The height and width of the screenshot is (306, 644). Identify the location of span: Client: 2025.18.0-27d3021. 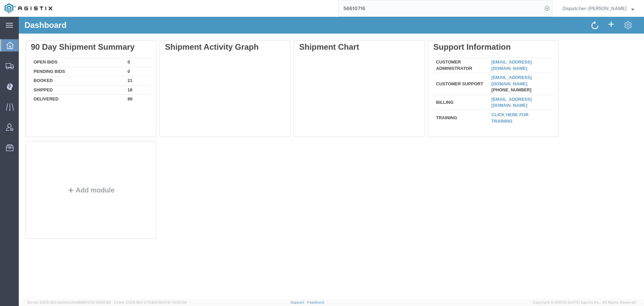
(150, 302).